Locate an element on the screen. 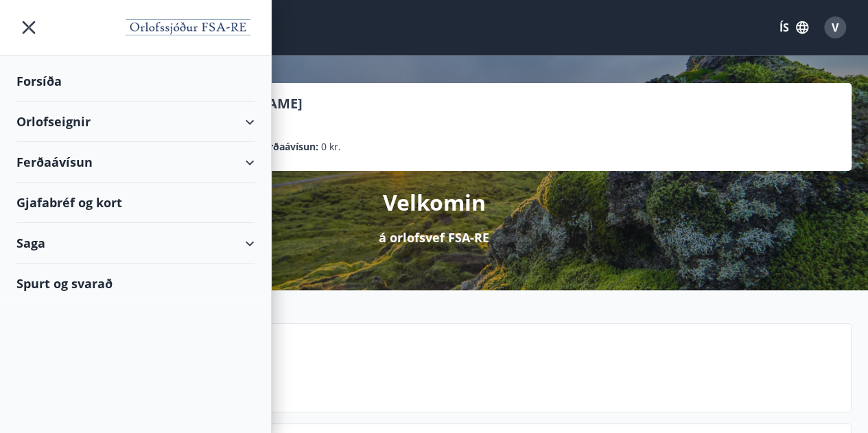 Image resolution: width=868 pixels, height=433 pixels. div: Ferðaávísun is located at coordinates (135, 162).